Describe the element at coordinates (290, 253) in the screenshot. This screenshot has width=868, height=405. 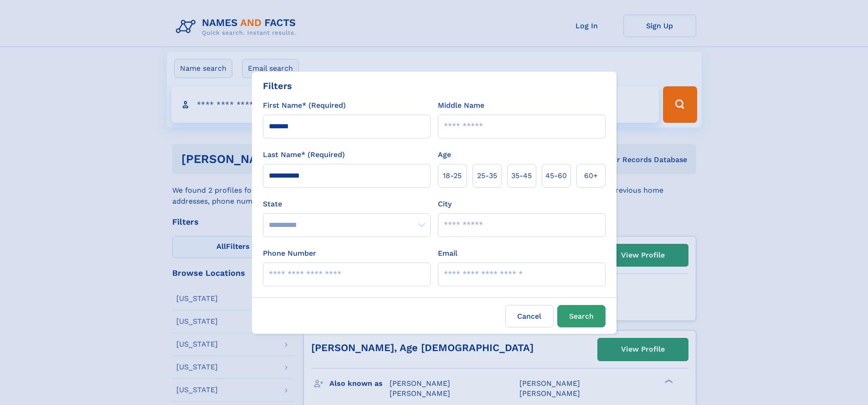
I see `label: Phone Number` at that location.